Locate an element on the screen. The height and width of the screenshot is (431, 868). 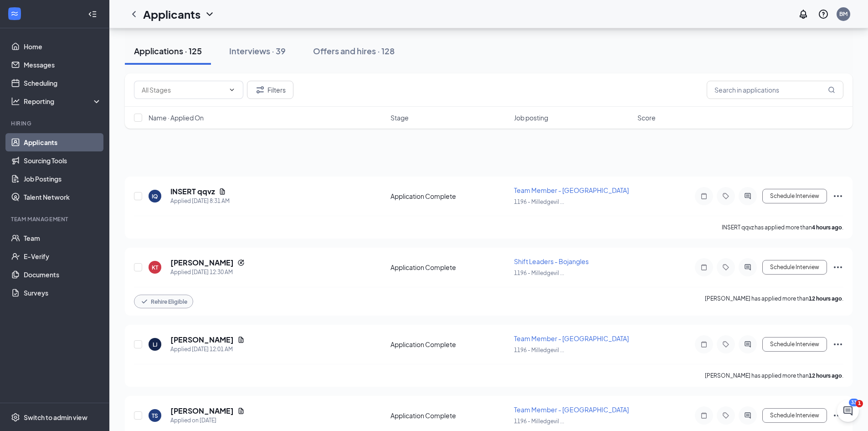
a: Talent Network is located at coordinates (62, 197).